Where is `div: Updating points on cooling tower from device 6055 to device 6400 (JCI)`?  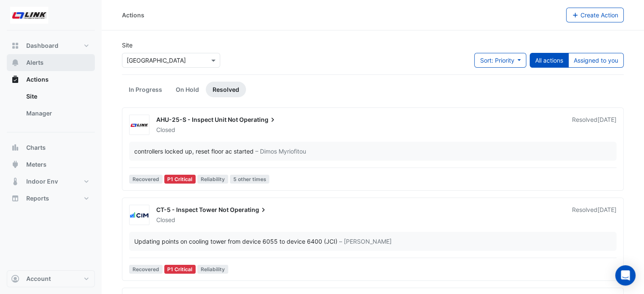 div: Updating points on cooling tower from device 6055 to device 6400 (JCI) is located at coordinates (236, 242).